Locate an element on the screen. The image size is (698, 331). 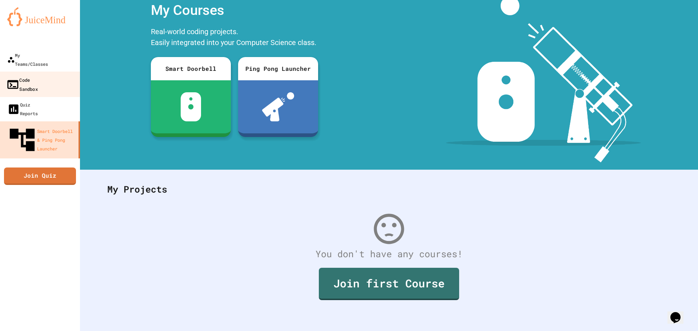
div: My Projects is located at coordinates (389, 189).